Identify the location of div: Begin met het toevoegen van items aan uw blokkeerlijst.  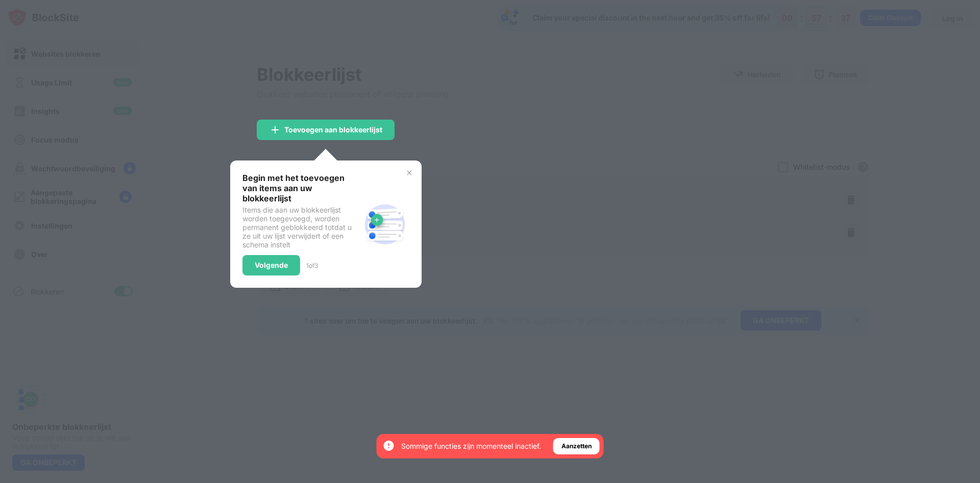
(302, 188).